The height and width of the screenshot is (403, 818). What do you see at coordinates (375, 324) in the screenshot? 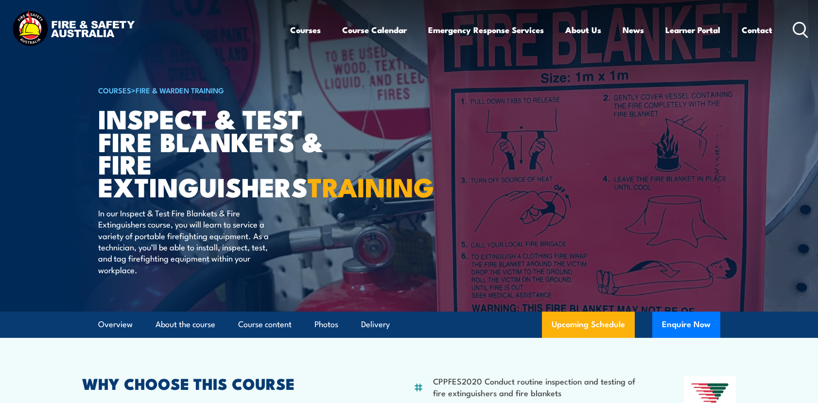
I see `a: Delivery` at bounding box center [375, 324].